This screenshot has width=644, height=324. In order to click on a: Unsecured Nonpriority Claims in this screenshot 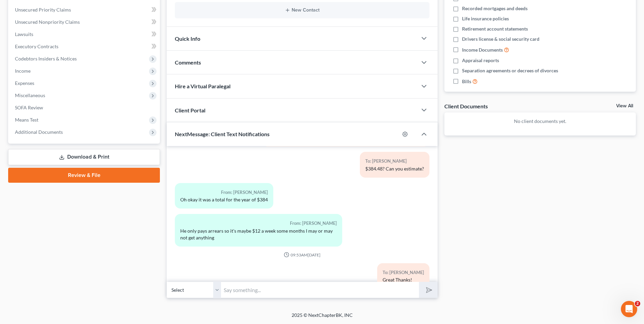, I will do `click(85, 22)`.